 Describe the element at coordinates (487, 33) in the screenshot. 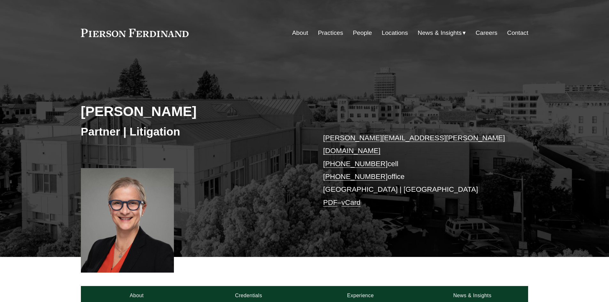

I see `a: Careers` at that location.